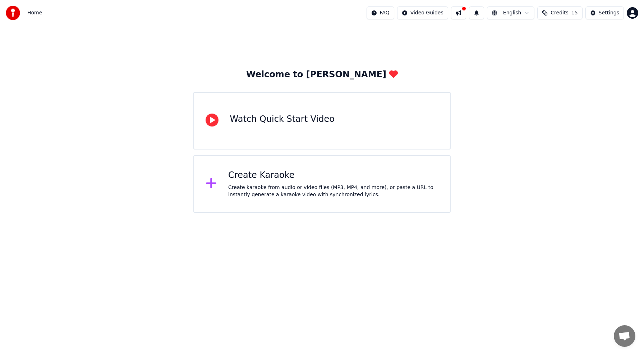 This screenshot has width=644, height=354. Describe the element at coordinates (604, 13) in the screenshot. I see `button: Settings` at that location.